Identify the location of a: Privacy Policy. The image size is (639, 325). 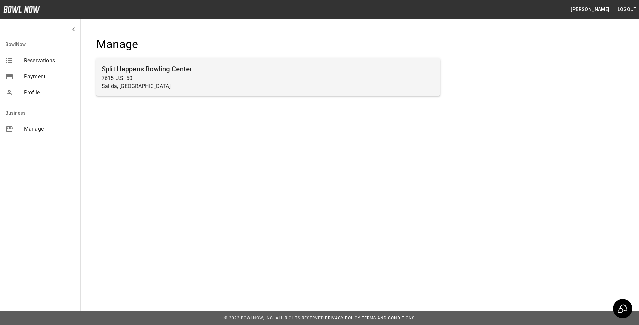
(343, 318).